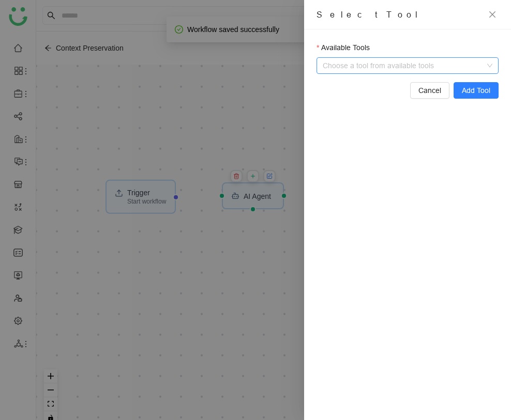  What do you see at coordinates (476, 91) in the screenshot?
I see `button: Add Tool` at bounding box center [476, 91].